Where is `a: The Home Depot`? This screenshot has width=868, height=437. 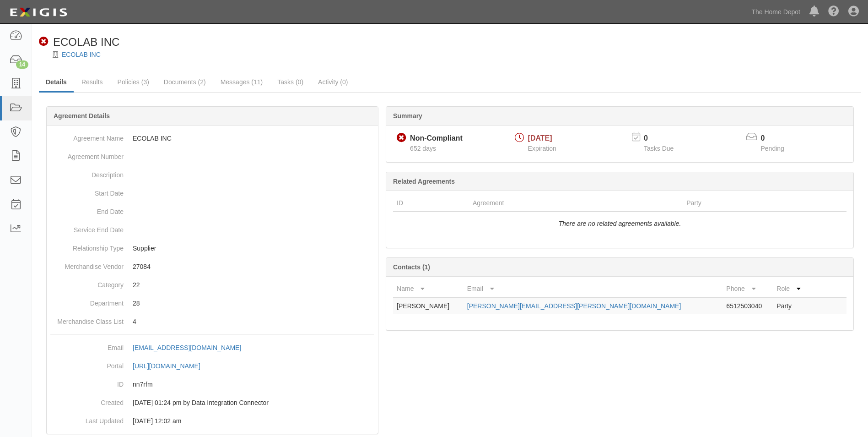 a: The Home Depot is located at coordinates (776, 12).